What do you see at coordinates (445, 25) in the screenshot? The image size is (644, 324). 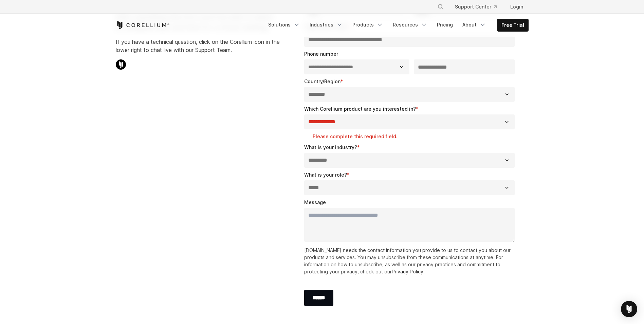 I see `a: Pricing` at bounding box center [445, 25].